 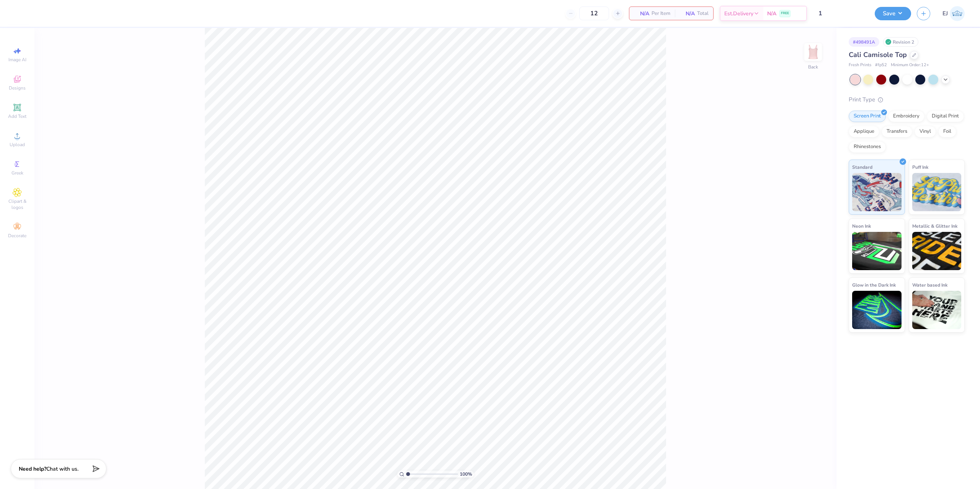 I want to click on img: Edgardo Jr, so click(x=957, y=14).